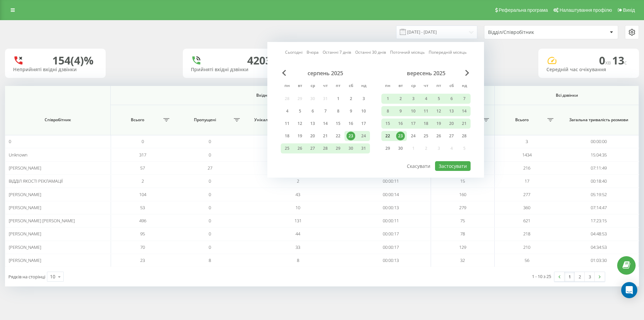 The width and height of the screenshot is (644, 320). Describe the element at coordinates (629, 290) in the screenshot. I see `div: Open Intercom Messenger` at that location.